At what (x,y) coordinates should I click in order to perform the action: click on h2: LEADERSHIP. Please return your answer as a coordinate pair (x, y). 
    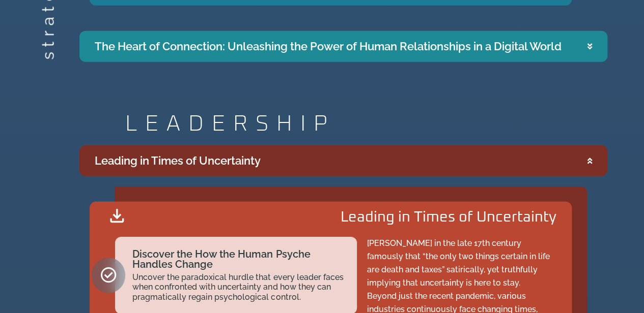
    Looking at the image, I should click on (365, 124).